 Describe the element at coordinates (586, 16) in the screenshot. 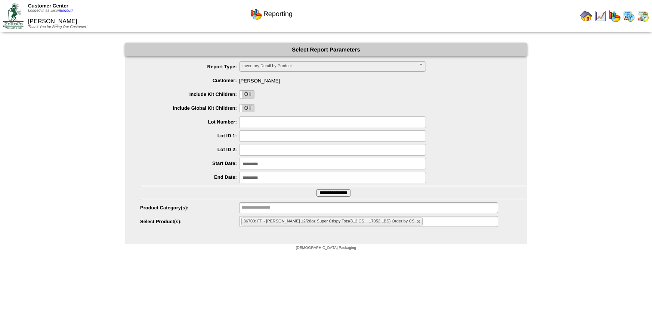

I see `img: home.gif` at that location.